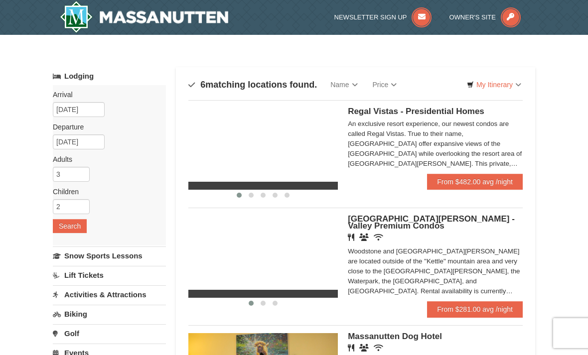 The width and height of the screenshot is (588, 355). What do you see at coordinates (144, 17) in the screenshot?
I see `a: Massanutten Resort` at bounding box center [144, 17].